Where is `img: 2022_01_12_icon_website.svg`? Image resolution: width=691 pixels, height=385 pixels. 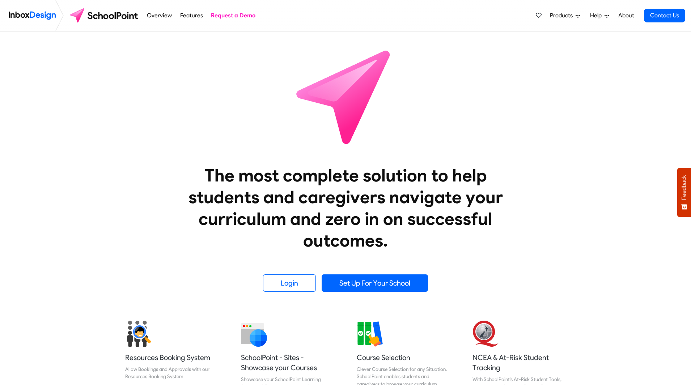
img: 2022_01_12_icon_website.svg is located at coordinates (254, 334).